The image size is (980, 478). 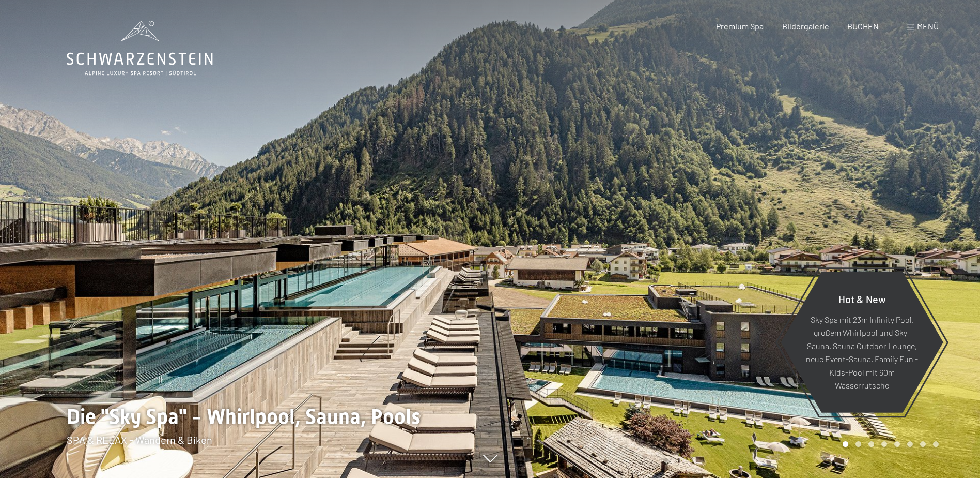 I want to click on a: Premium Spa, so click(x=740, y=26).